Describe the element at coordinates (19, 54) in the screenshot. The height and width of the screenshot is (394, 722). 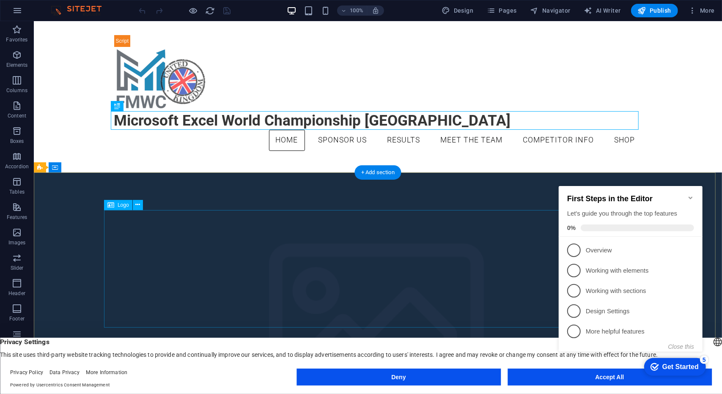
I see `span: 0%` at that location.